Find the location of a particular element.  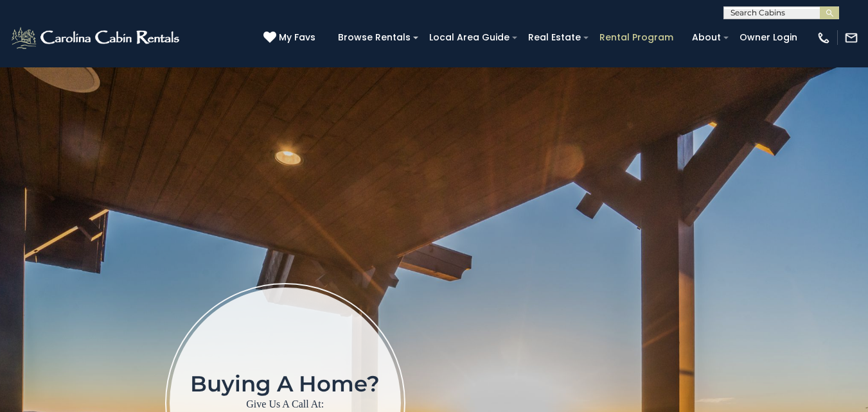

a: Browse Rentals is located at coordinates (374, 37).